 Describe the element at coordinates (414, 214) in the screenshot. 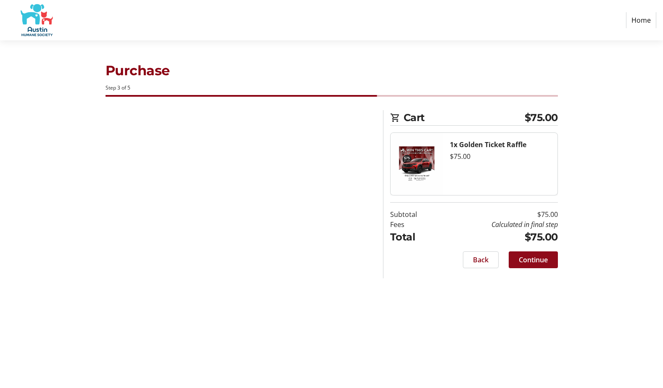

I see `td: Subtotal` at that location.